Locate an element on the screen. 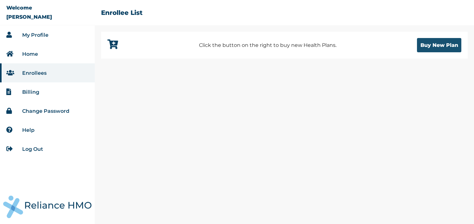 Image resolution: width=474 pixels, height=224 pixels. a: Home is located at coordinates (30, 54).